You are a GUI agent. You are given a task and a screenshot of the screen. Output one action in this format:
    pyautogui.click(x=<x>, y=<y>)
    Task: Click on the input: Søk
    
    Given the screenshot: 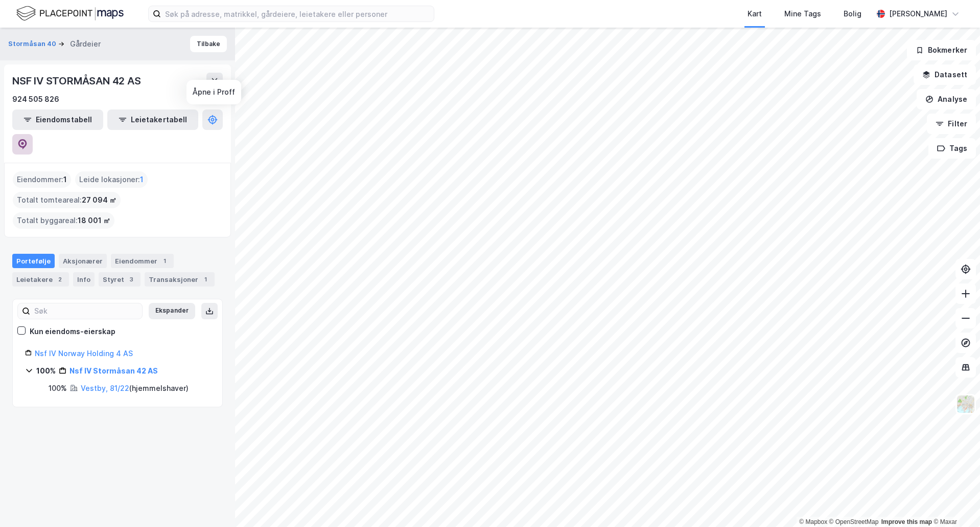 What is the action you would take?
    pyautogui.click(x=86, y=311)
    